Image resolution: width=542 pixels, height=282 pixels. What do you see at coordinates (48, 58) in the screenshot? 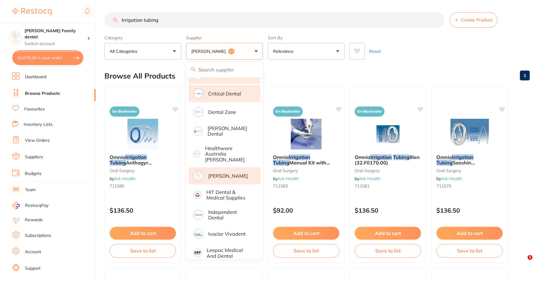
I see `button: $1,678.39 in your order` at bounding box center [48, 58].